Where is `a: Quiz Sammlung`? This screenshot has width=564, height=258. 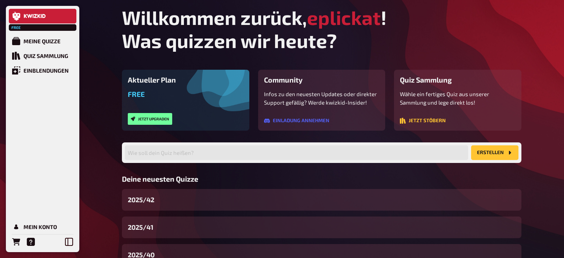
a: Quiz Sammlung is located at coordinates (43, 56).